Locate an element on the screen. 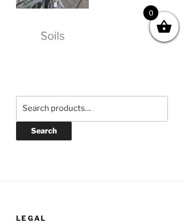 The width and height of the screenshot is (184, 224). span: 0 is located at coordinates (151, 13).